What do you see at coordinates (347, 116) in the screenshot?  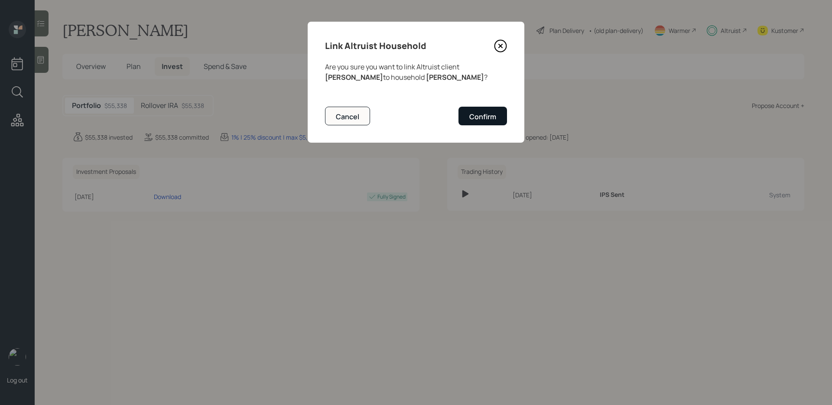 I see `button: Cancel` at bounding box center [347, 116].